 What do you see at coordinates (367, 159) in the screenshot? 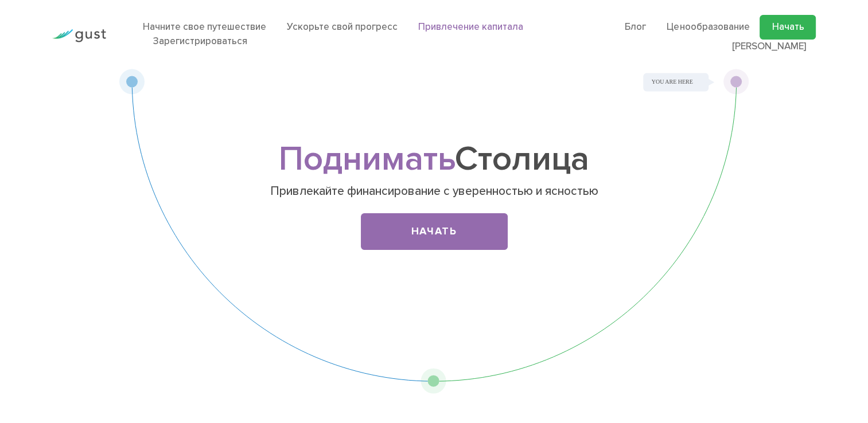
I see `span: Поднимать` at bounding box center [367, 159].